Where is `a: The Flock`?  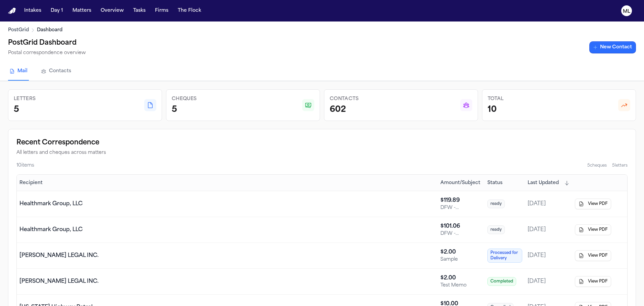
a: The Flock is located at coordinates (189, 11).